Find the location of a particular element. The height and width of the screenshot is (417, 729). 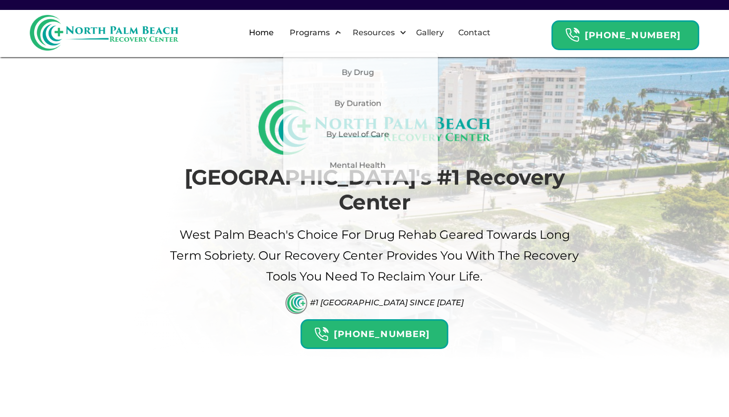

nav: Programs is located at coordinates (360, 116).